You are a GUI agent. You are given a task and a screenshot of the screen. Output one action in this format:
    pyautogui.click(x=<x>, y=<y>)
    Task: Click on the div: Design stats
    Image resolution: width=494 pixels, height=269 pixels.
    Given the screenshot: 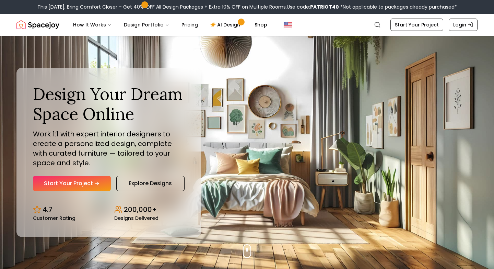 What is the action you would take?
    pyautogui.click(x=109, y=210)
    